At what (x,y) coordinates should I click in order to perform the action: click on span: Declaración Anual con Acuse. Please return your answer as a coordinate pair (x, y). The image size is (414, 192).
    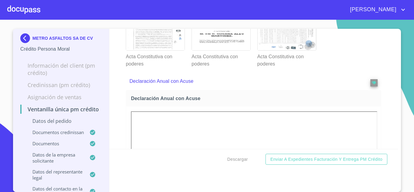
    Looking at the image, I should click on (254, 98).